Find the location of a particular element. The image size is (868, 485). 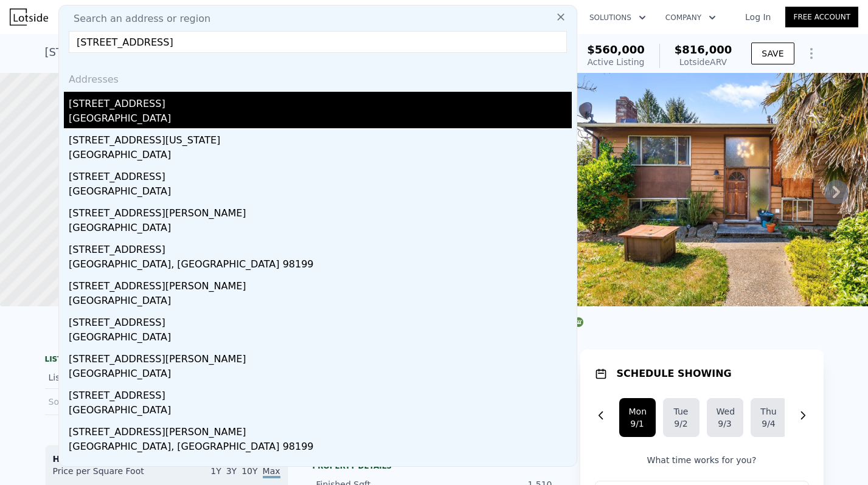

button: Wed9/3 is located at coordinates (725, 418).